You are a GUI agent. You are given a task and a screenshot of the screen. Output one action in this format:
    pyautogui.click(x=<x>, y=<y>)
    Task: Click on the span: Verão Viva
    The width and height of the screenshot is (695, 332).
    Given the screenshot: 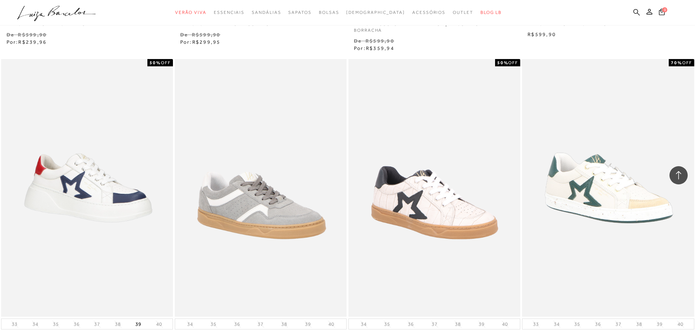 What is the action you would take?
    pyautogui.click(x=191, y=12)
    